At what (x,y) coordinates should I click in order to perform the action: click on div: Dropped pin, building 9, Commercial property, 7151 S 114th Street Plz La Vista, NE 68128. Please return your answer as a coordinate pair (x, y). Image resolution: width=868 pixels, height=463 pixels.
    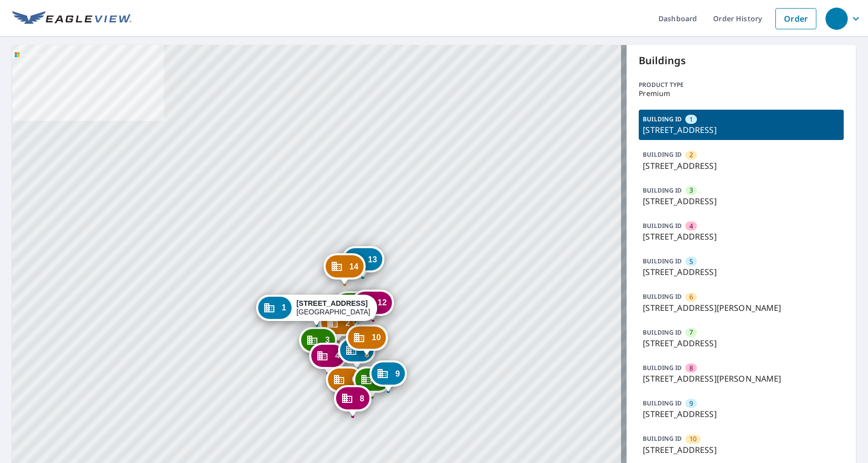
    Looking at the image, I should click on (388, 376).